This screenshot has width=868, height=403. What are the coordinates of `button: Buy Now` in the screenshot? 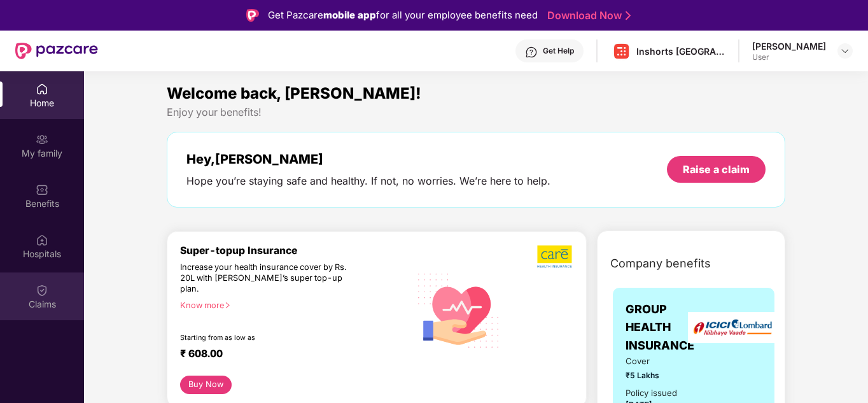 It's located at (205, 384).